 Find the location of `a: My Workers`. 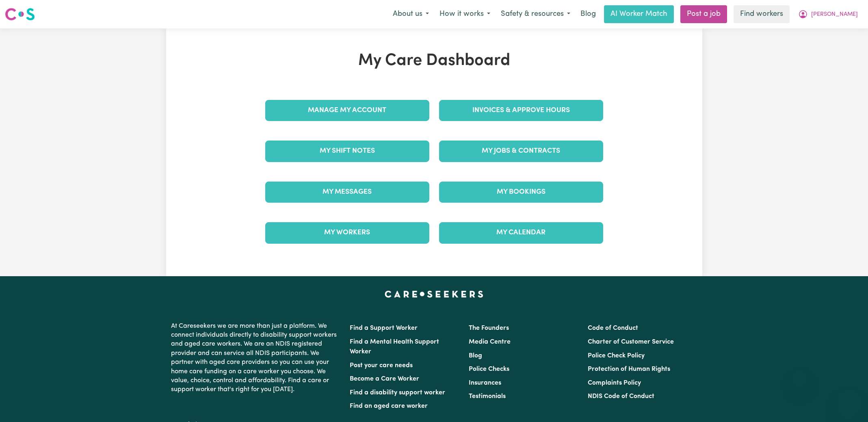

a: My Workers is located at coordinates (348, 233).